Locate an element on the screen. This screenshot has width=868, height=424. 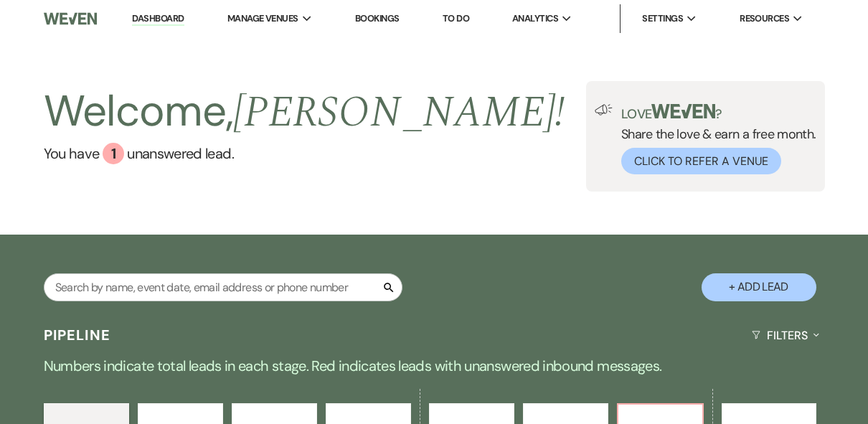
button: Click to Refer a Venue is located at coordinates (701, 161).